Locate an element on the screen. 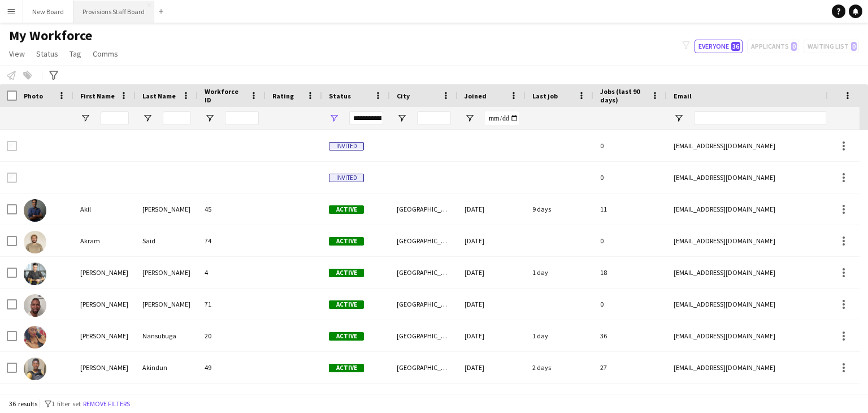 The width and height of the screenshot is (868, 413). img: Akram Said is located at coordinates (35, 242).